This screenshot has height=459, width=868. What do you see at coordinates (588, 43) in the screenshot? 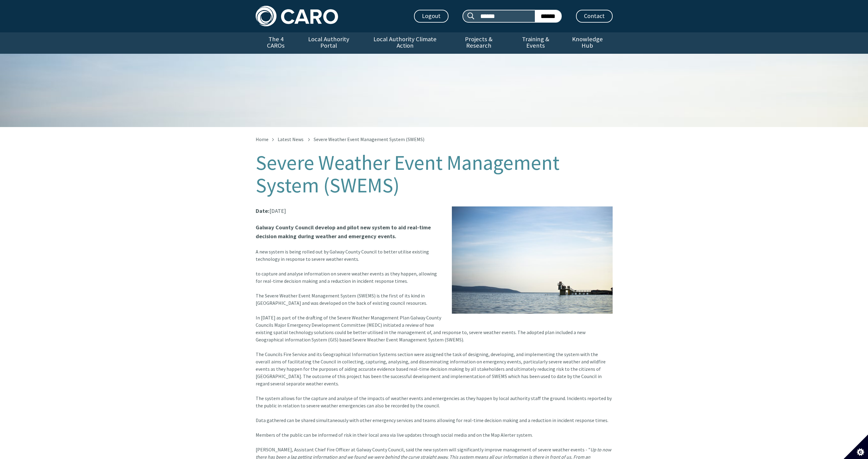
I see `a: Knowledge Hub` at bounding box center [588, 43].